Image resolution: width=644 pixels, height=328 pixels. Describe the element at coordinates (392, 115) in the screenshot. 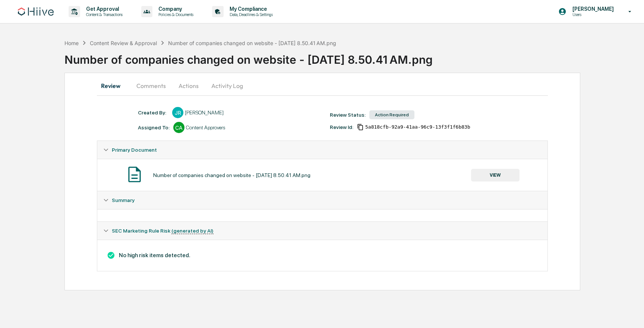

I see `div: Action Required` at that location.